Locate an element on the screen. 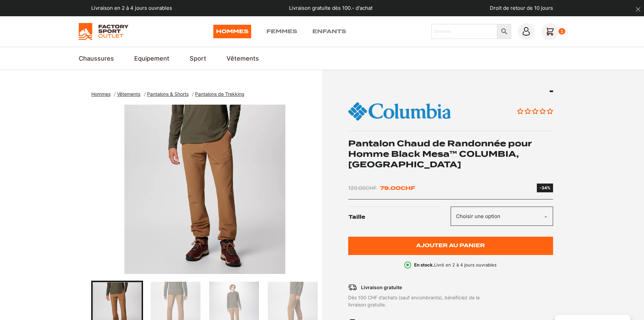 The width and height of the screenshot is (644, 320). bdi: 120.00 is located at coordinates (362, 188).